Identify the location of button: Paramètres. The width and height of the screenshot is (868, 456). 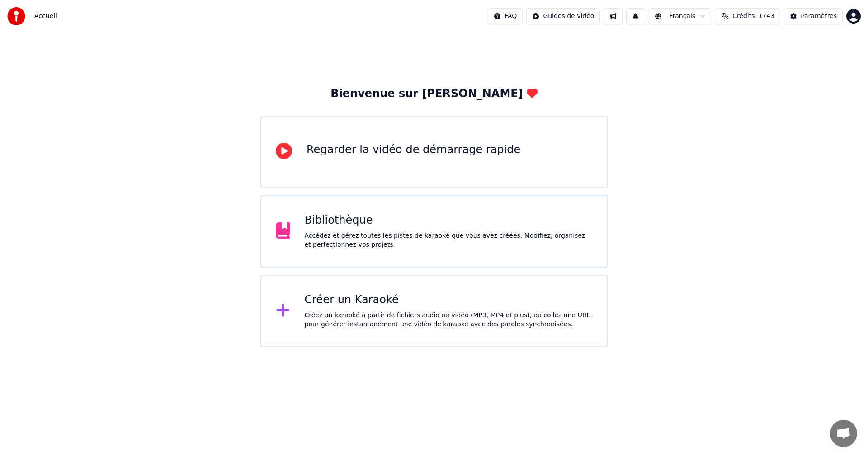
(814, 16).